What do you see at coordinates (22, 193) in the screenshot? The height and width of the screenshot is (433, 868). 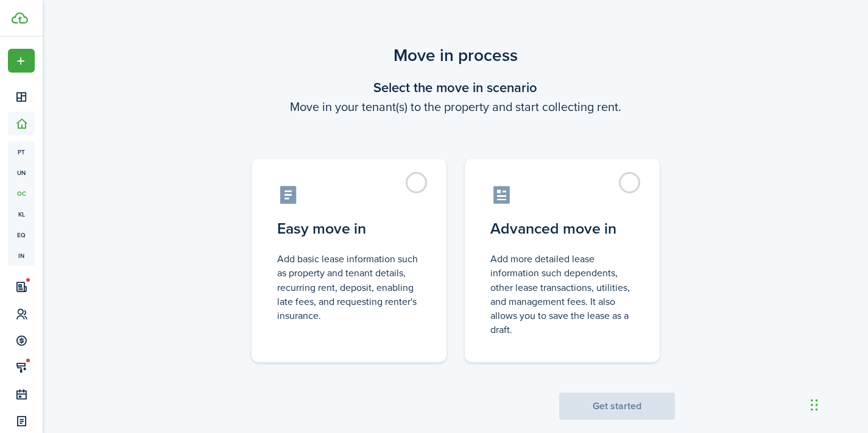 I see `span: oc` at bounding box center [22, 193].